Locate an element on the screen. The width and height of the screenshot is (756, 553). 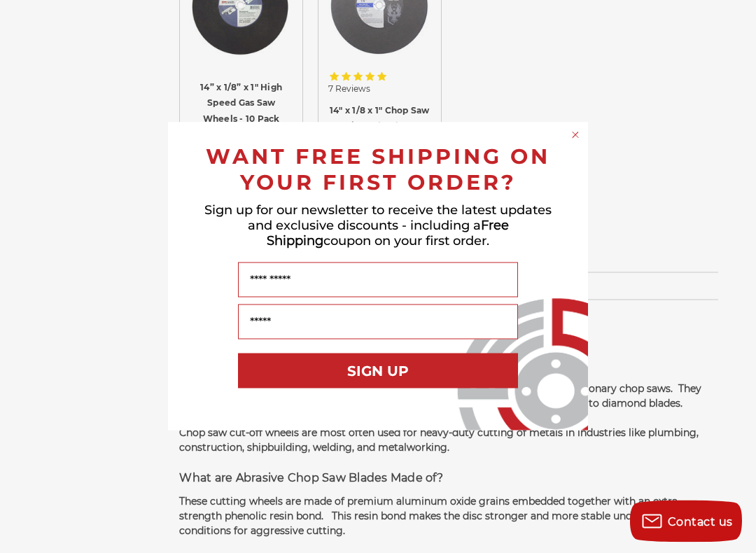
span: WANT FREE SHIPPING ON YOUR FIRST ORDER? is located at coordinates (378, 170).